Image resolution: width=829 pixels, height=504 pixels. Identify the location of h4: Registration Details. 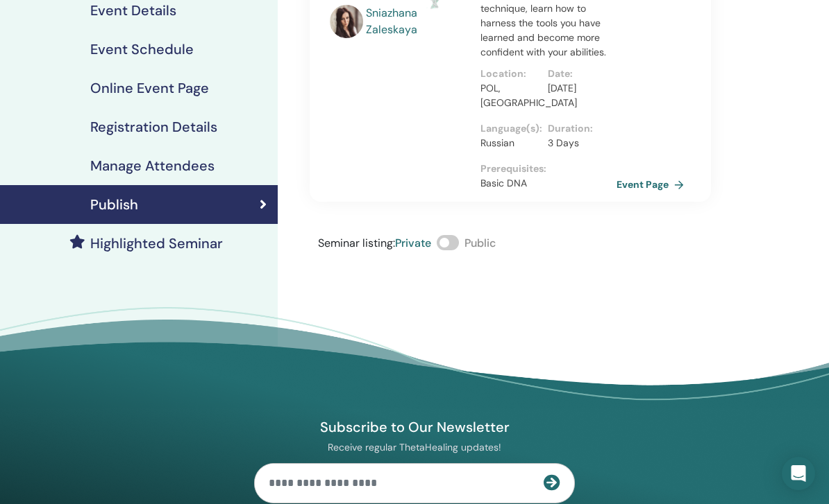
(153, 127).